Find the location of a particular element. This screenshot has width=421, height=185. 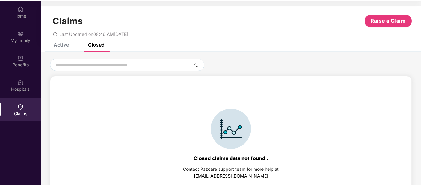

img: svg+xml;base64,PHN2ZyB3aWR0aD0iMjAiIGhlaWdodD0iMjAiIHZpZXdCb3g9IjAgMCAyMCAyMCIgZmlsbD0ibm9uZSIgeG... is located at coordinates (20, 34).